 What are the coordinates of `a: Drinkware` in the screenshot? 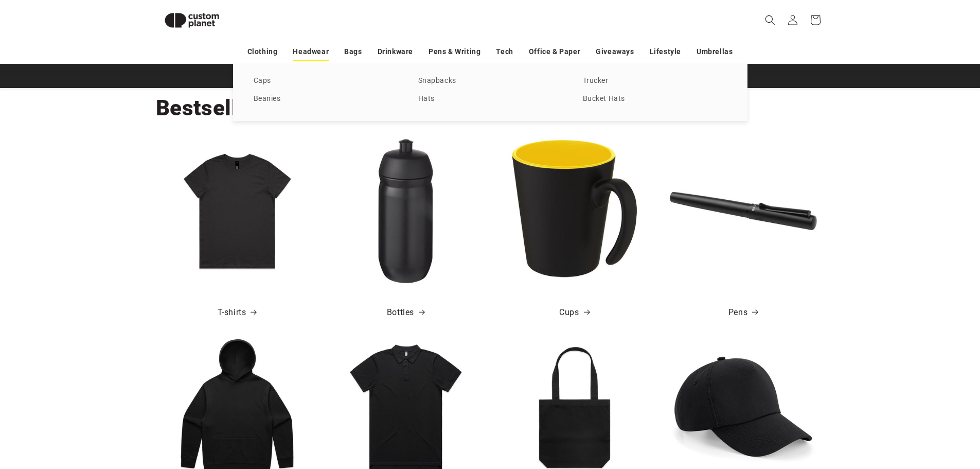 It's located at (396, 51).